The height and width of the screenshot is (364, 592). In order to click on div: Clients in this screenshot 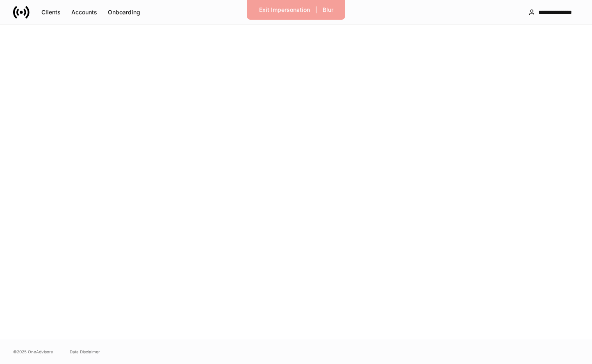, I will do `click(51, 13)`.